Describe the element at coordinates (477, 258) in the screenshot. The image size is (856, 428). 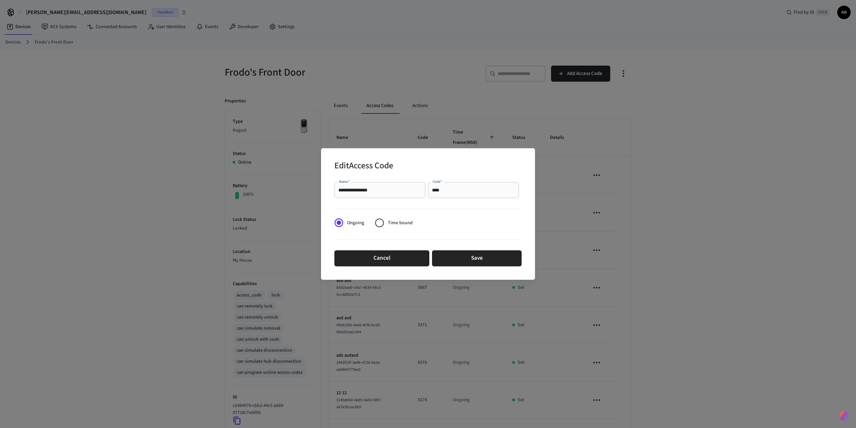
I see `button: Save` at that location.